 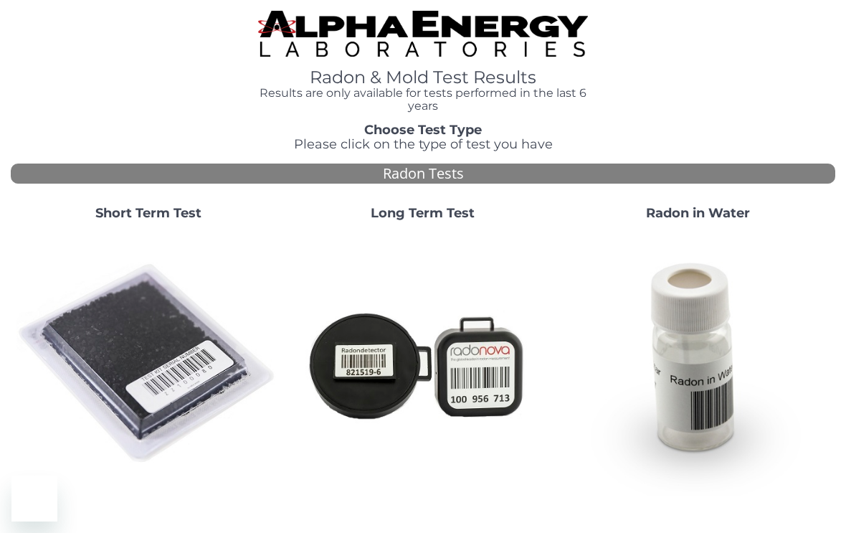 What do you see at coordinates (423, 77) in the screenshot?
I see `h1: Radon & Mold Test Results` at bounding box center [423, 77].